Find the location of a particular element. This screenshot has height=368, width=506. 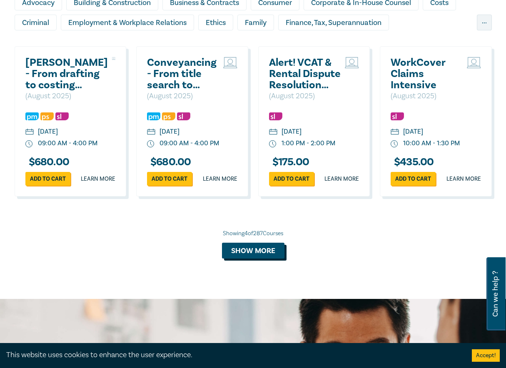

a: Alert! VCAT & Rental Dispute Resolution Victoria Reforms 2025 is located at coordinates (305, 74).